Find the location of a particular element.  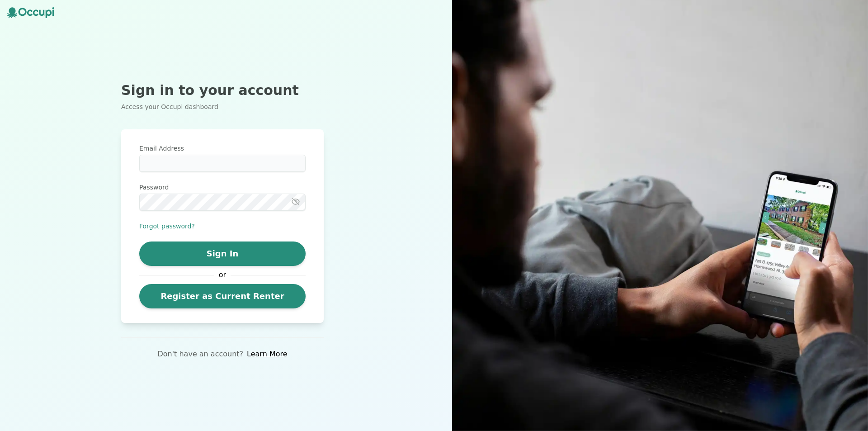

a: Learn More is located at coordinates (267, 355).